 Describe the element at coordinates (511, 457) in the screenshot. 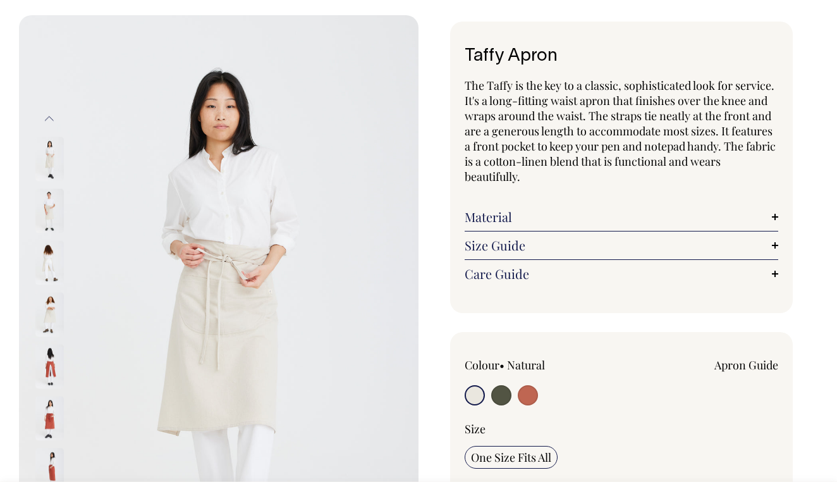

I see `span: One Size Fits All` at that location.